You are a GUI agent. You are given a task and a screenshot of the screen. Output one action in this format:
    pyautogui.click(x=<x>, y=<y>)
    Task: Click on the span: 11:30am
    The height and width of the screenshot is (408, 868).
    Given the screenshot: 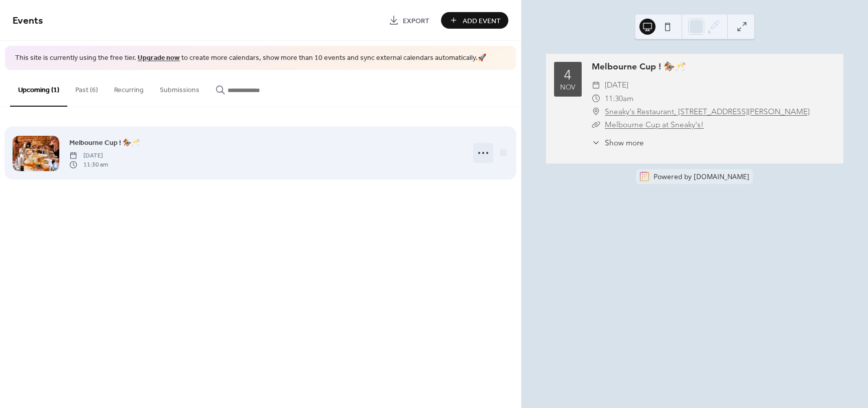 What is the action you would take?
    pyautogui.click(x=618, y=98)
    